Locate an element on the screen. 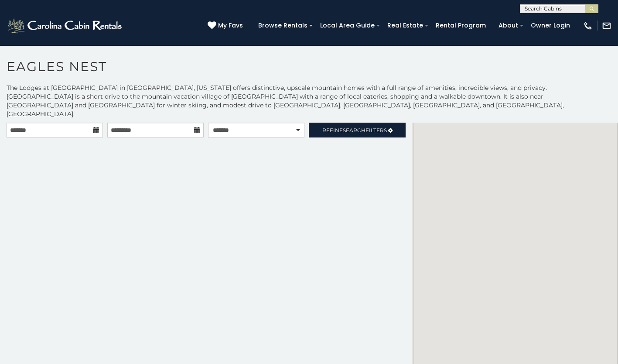 The width and height of the screenshot is (618, 364). span: Search is located at coordinates (354, 130).